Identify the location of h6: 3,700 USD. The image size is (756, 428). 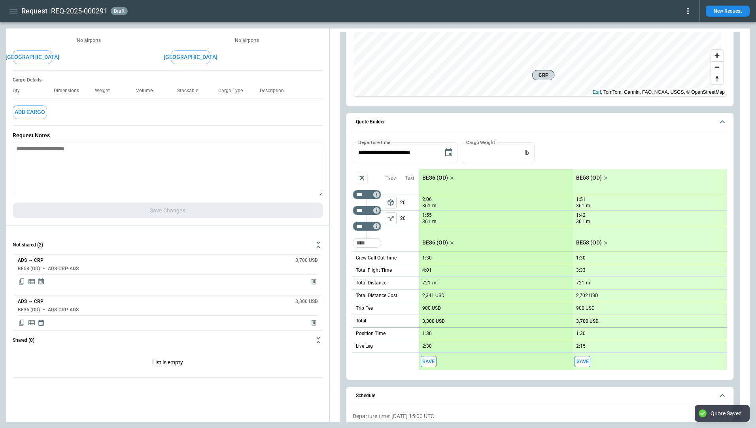
(307, 260).